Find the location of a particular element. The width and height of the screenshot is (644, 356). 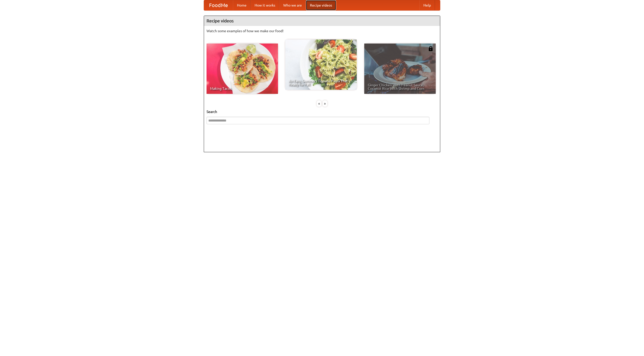

a: Recipe videos is located at coordinates (321, 5).